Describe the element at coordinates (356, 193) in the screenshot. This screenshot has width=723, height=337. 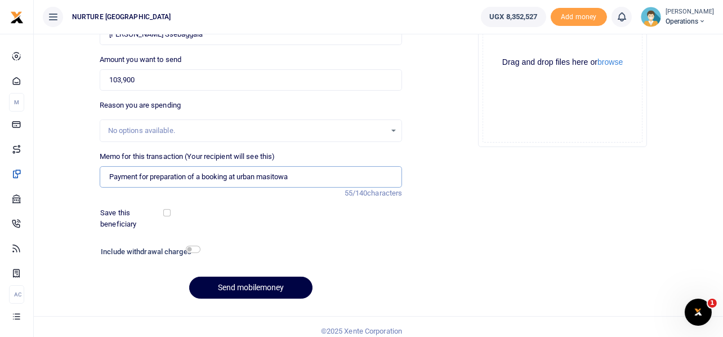
I see `span: 55/140` at that location.